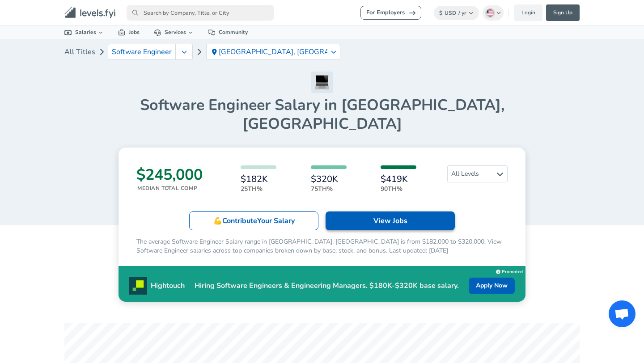  I want to click on p: 💪 Contribute, so click(254, 221).